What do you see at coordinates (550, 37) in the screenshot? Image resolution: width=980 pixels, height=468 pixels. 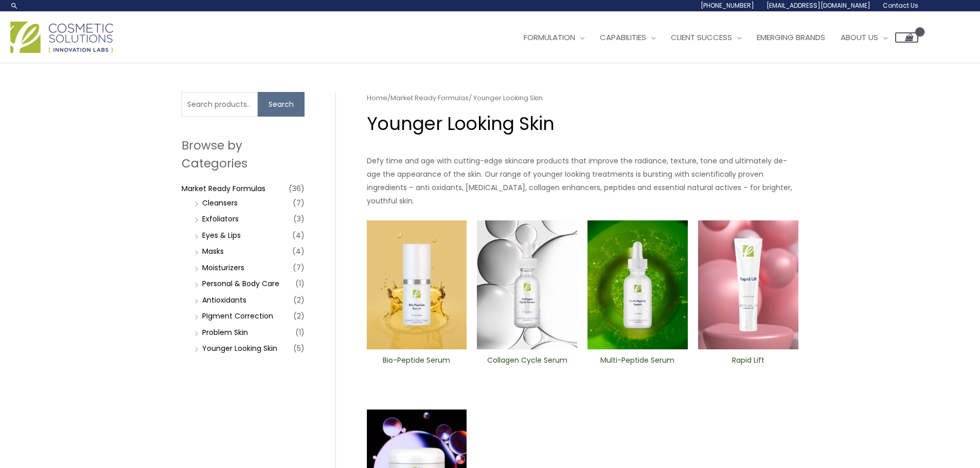 I see `span: Formulation` at bounding box center [550, 37].